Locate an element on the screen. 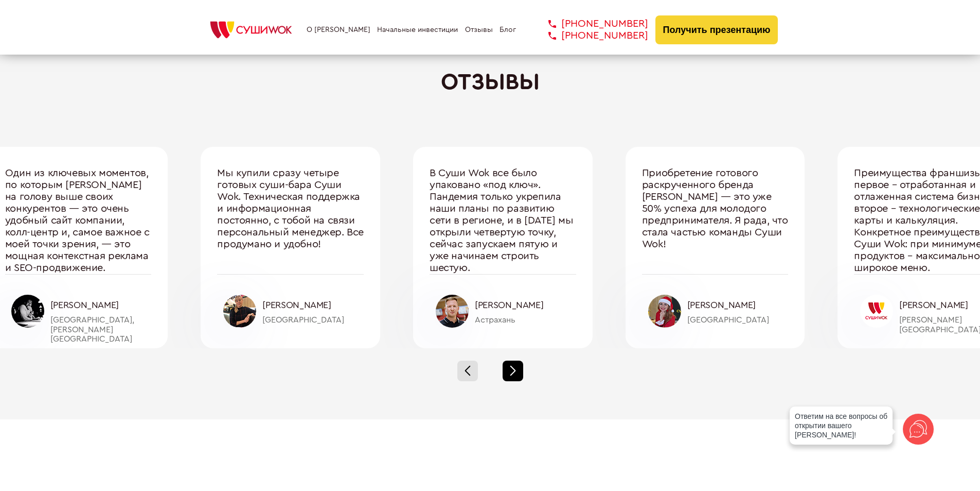 This screenshot has height=491, width=980. div: Астрахань is located at coordinates (525, 320).